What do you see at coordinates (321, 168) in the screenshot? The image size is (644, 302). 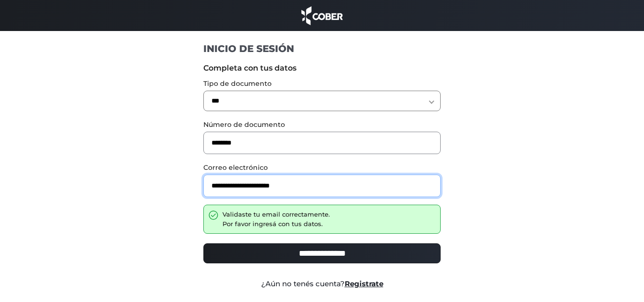 I see `label: Correo electrónico` at bounding box center [321, 168].